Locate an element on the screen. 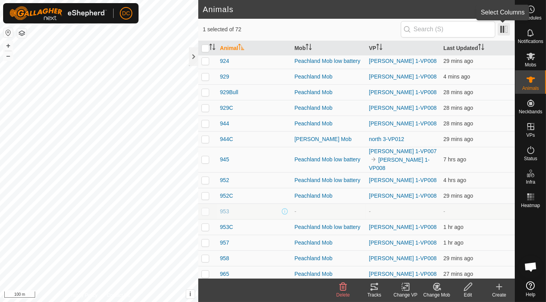  div: Tracks is located at coordinates (375, 295).